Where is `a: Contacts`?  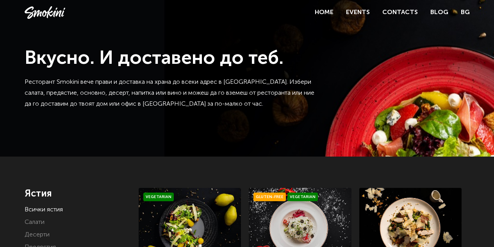 a: Contacts is located at coordinates (400, 13).